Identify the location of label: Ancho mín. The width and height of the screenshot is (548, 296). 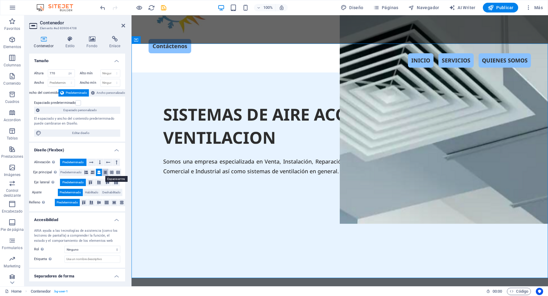
(90, 83).